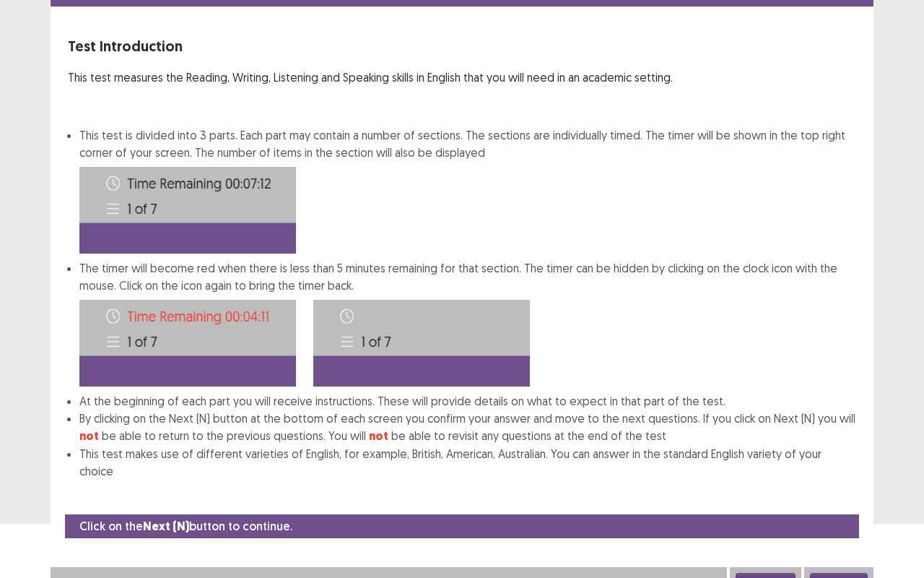  I want to click on strong: Next (N), so click(166, 526).